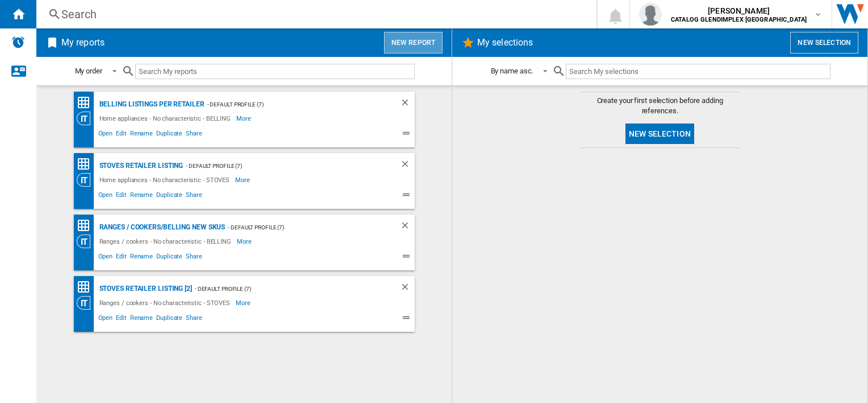 Image resolution: width=868 pixels, height=403 pixels. What do you see at coordinates (275, 71) in the screenshot?
I see `input: Search My reports` at bounding box center [275, 71].